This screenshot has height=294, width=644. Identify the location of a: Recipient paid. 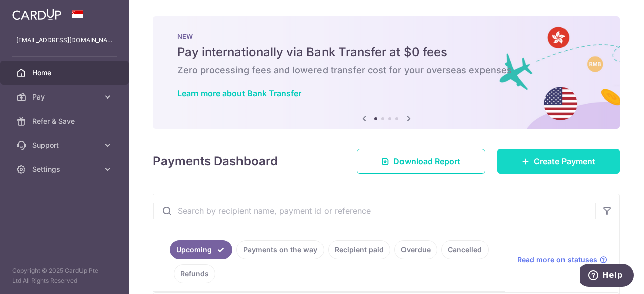
(359, 250).